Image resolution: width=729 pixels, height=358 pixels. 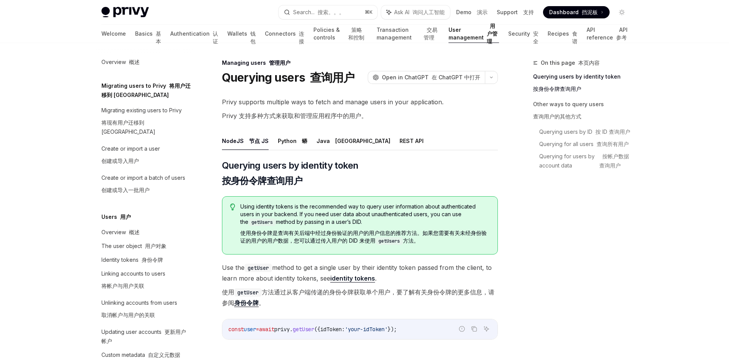 I want to click on h5: Users, so click(x=116, y=217).